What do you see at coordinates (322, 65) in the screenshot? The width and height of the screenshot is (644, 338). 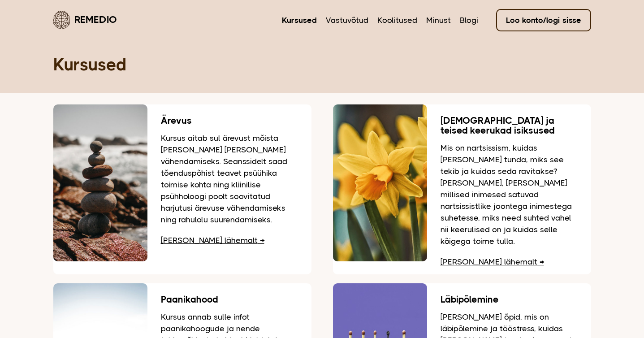 I see `h1: Kursused` at bounding box center [322, 65].